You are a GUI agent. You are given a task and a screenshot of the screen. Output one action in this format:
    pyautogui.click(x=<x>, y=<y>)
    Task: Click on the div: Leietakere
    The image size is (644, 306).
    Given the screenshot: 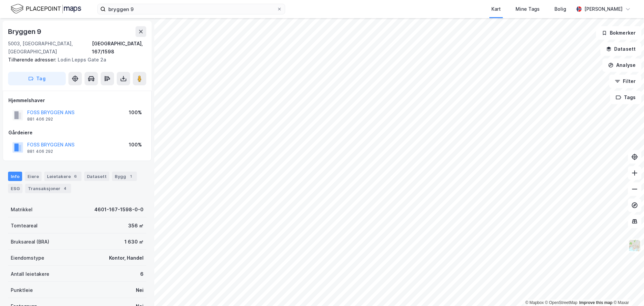 What is the action you would take?
    pyautogui.click(x=63, y=176)
    